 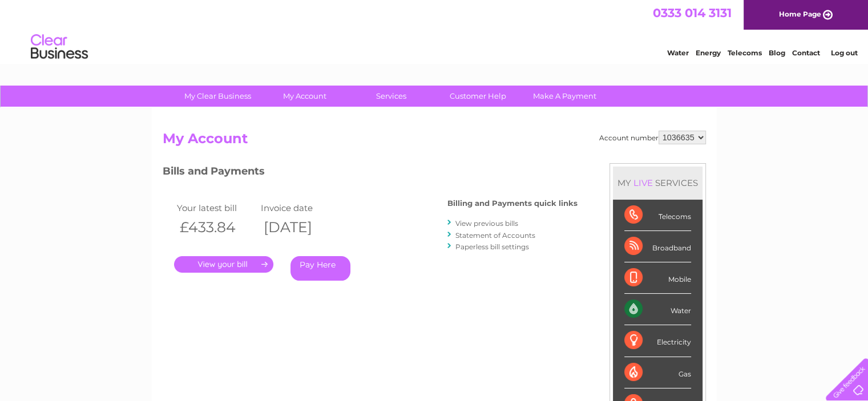 I want to click on div: Water, so click(x=657, y=309).